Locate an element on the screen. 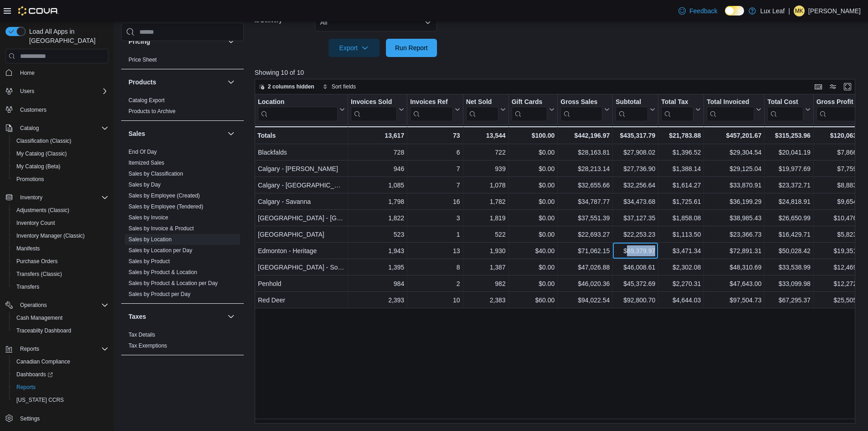  div: Pricing is located at coordinates (182, 61).